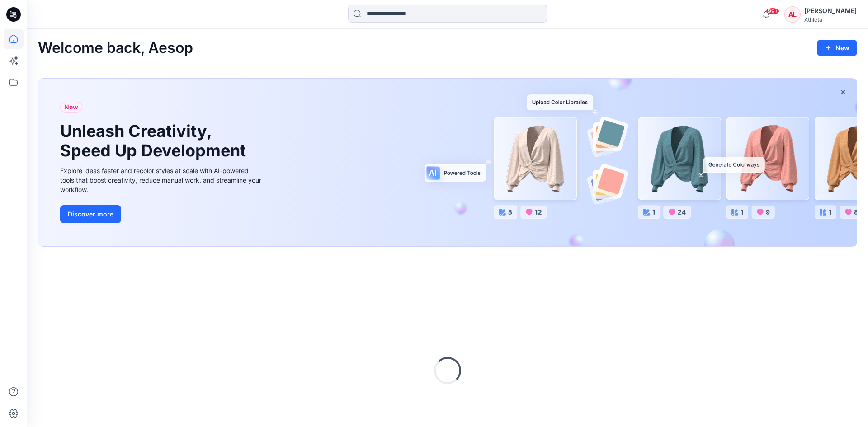  What do you see at coordinates (155, 141) in the screenshot?
I see `h1: Unleash Creativity, Speed Up Development` at bounding box center [155, 141].